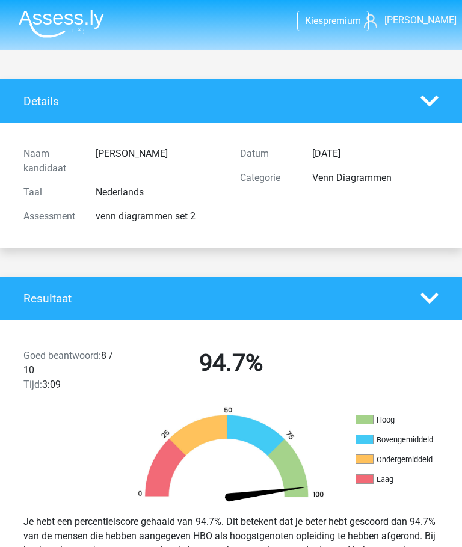 The width and height of the screenshot is (462, 547). What do you see at coordinates (213, 298) in the screenshot?
I see `h4: Resultaat` at bounding box center [213, 298].